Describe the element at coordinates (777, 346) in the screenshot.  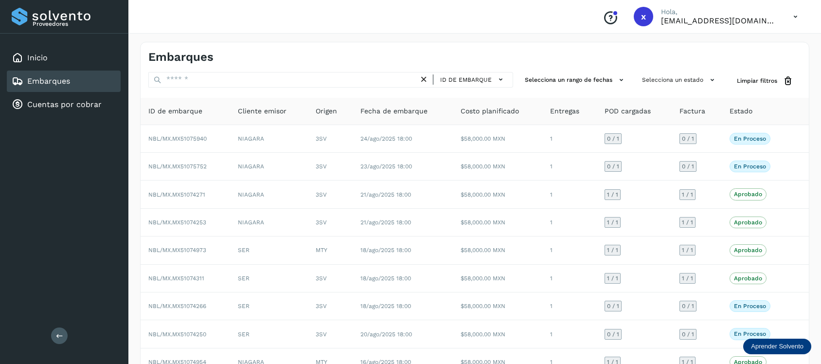
I see `p: Aprender Solvento` at that location.